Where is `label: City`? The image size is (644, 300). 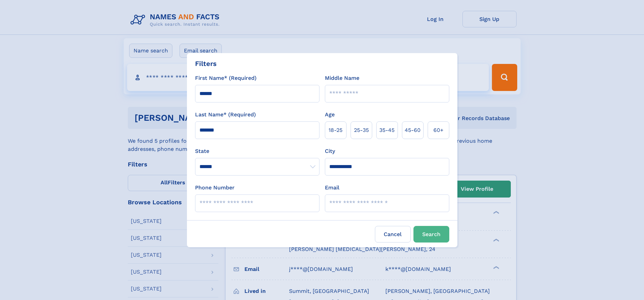
label: City is located at coordinates (330, 151).